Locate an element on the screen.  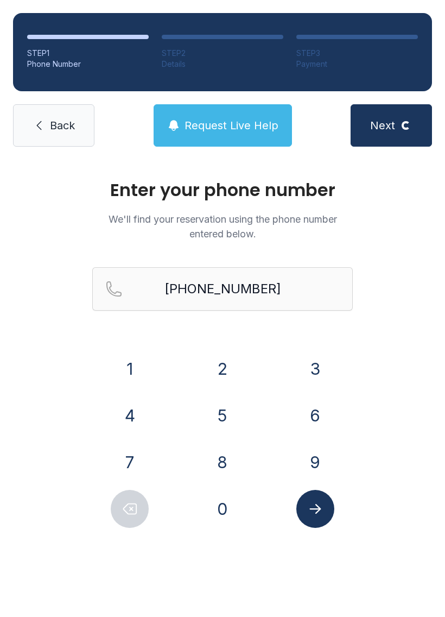
button: 5 is located at coordinates (223, 416).